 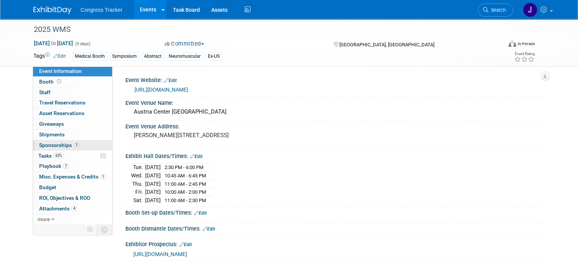 I want to click on span: 7, so click(x=66, y=166).